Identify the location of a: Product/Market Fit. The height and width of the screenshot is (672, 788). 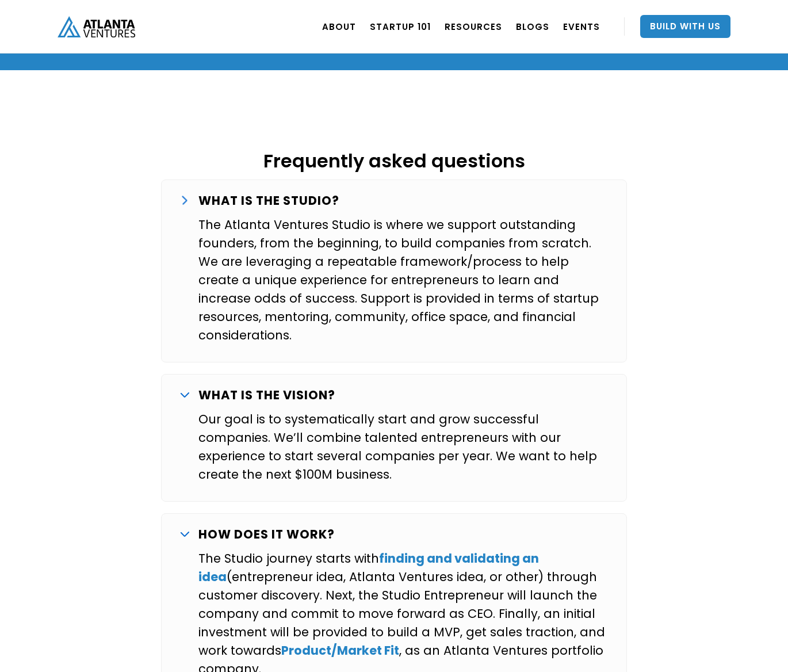
(340, 650).